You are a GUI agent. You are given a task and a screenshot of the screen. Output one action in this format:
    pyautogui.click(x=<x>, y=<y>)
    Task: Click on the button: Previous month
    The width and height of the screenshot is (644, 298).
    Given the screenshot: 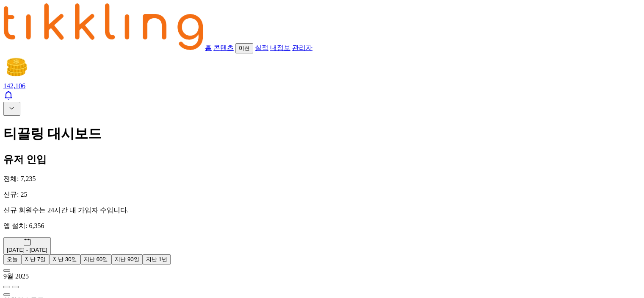 What is the action you would take?
    pyautogui.click(x=7, y=271)
    